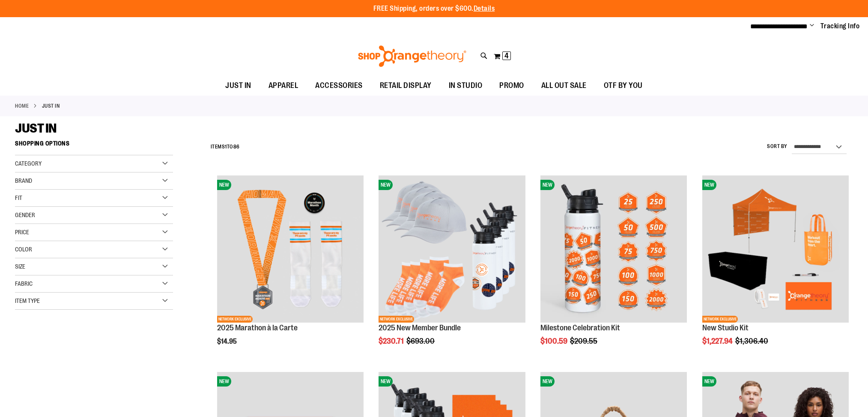 The image size is (868, 417). What do you see at coordinates (23, 283) in the screenshot?
I see `span: Fabric` at bounding box center [23, 283].